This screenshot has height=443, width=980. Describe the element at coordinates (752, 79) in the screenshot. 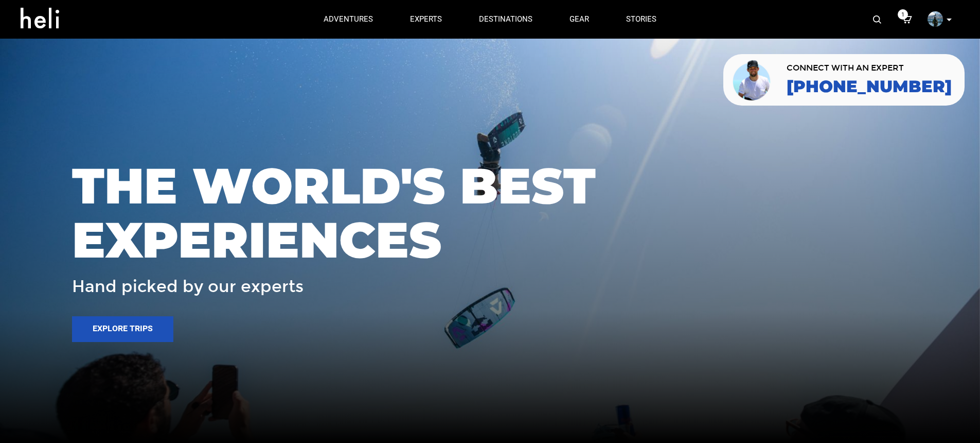

I see `img: contact our team` at that location.